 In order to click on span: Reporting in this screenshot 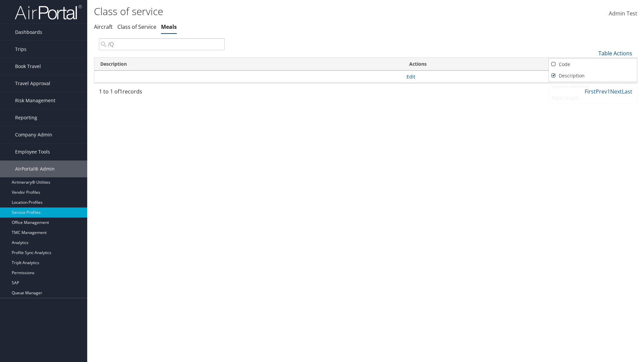, I will do `click(26, 118)`.